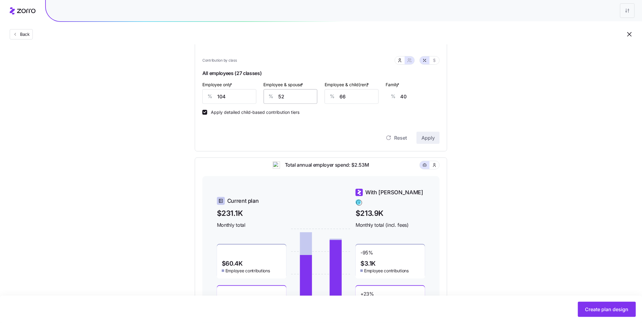  Describe the element at coordinates (396, 138) in the screenshot. I see `button: Reset` at that location.